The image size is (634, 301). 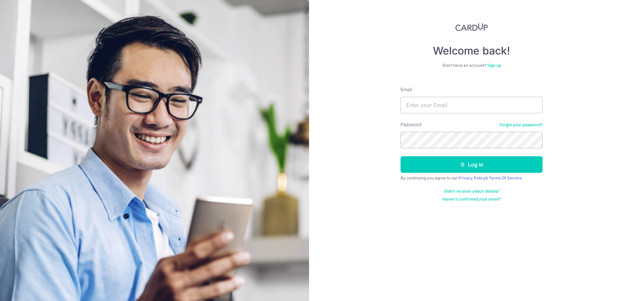 What do you see at coordinates (471, 199) in the screenshot?
I see `a: Haven't confirmed your email?` at bounding box center [471, 199].